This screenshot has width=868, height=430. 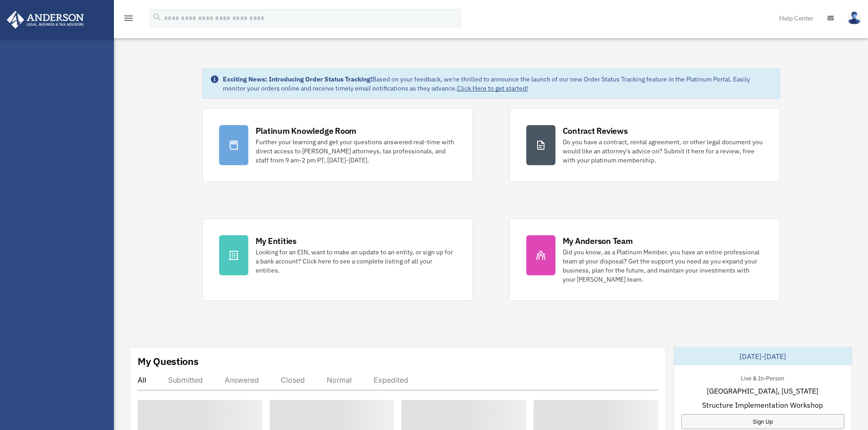 I want to click on div: Did you know, as a Platinum Member, you have an entire professional team at your disposal? Get th..., so click(x=663, y=266).